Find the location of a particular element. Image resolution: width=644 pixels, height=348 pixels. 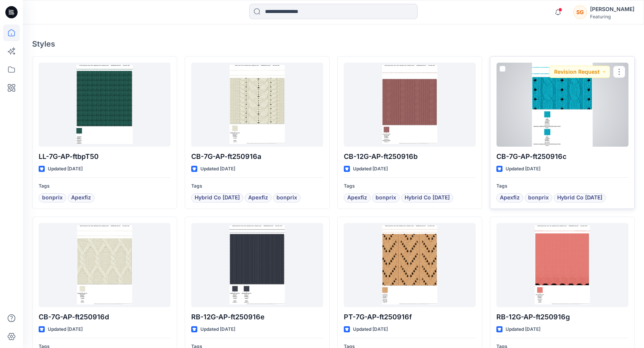

p: CB-7G-AP-ft250916d is located at coordinates (104, 317).